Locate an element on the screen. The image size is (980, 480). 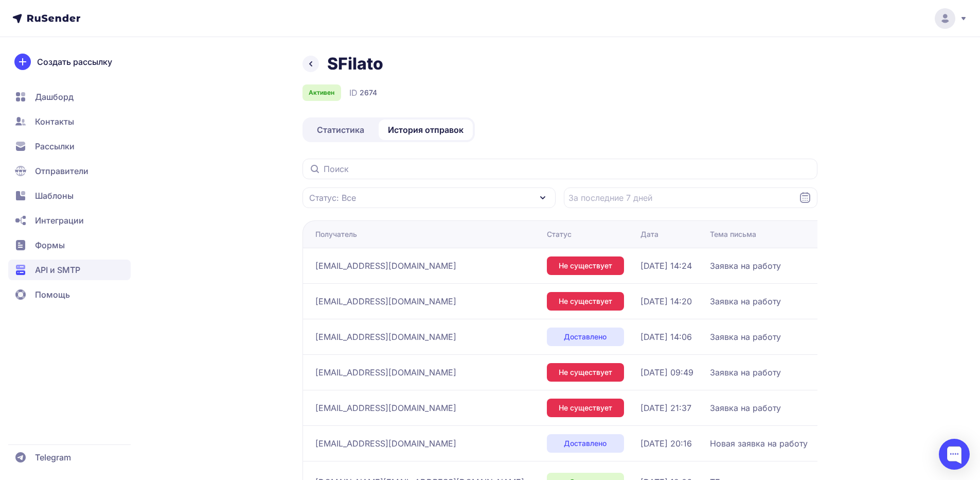
span: Активен is located at coordinates (322, 93).